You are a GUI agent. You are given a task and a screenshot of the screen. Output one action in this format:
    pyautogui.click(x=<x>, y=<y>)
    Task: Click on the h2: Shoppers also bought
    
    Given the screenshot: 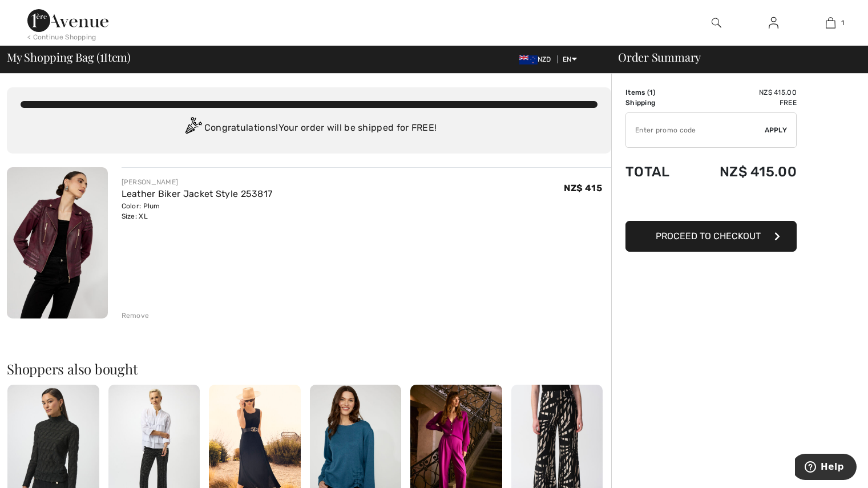 What is the action you would take?
    pyautogui.click(x=309, y=369)
    